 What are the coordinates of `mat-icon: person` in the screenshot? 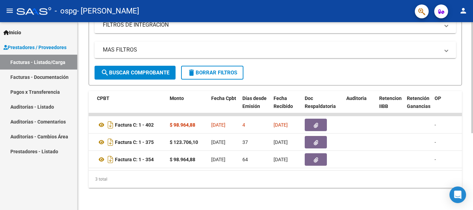 It's located at (463, 11).